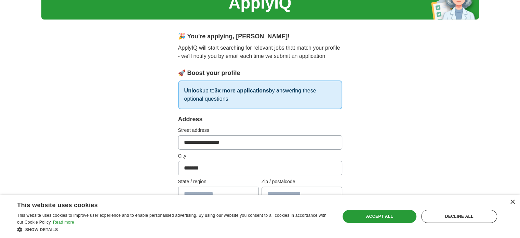 This screenshot has width=520, height=238. I want to click on span: This website uses cookies to improve user experience and to enable personalised advertising. By u..., so click(172, 219).